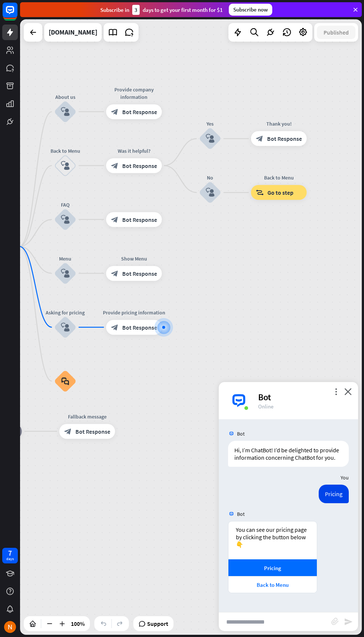 The image size is (364, 637). I want to click on span: Go to step, so click(281, 192).